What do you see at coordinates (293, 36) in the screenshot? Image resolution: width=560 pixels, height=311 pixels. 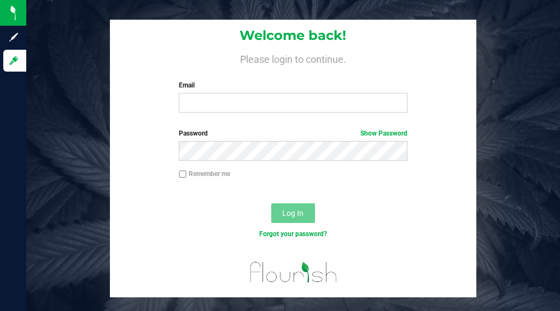 I see `h1: Welcome back!` at bounding box center [293, 36].